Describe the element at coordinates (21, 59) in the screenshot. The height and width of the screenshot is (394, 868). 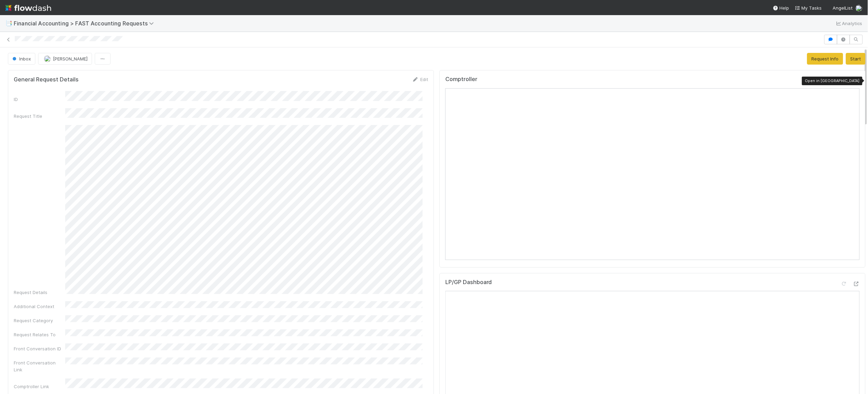
I see `button: Inbox` at that location.